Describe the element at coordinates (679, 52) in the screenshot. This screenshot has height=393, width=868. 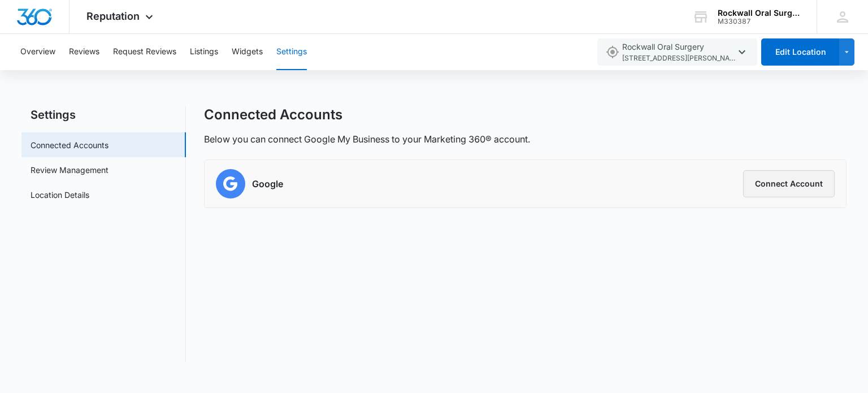
I see `span: Rockwall Oral Surgery` at that location.